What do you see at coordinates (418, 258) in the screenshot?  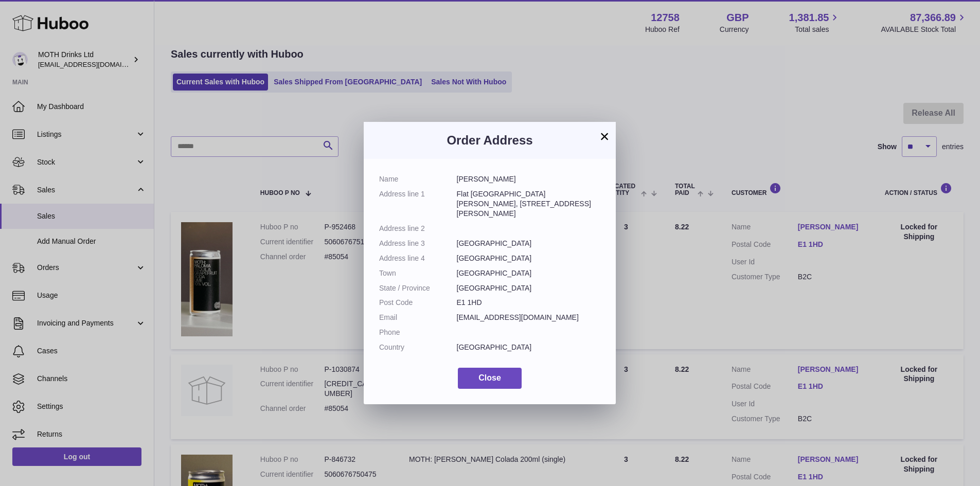 I see `dt: Address line 4` at bounding box center [418, 258].